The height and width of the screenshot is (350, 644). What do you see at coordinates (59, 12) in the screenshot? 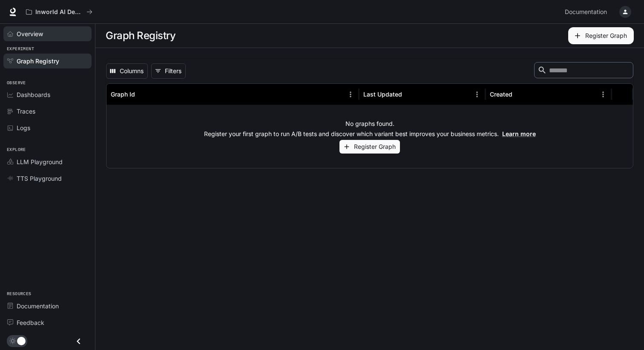
I see `button: All workspaces` at bounding box center [59, 12].